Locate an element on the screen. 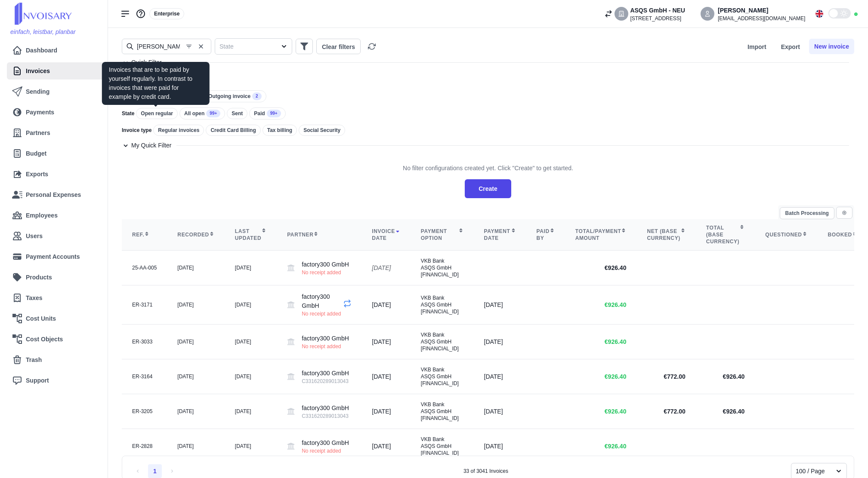 The height and width of the screenshot is (478, 868). div: Partner is located at coordinates (319, 235).